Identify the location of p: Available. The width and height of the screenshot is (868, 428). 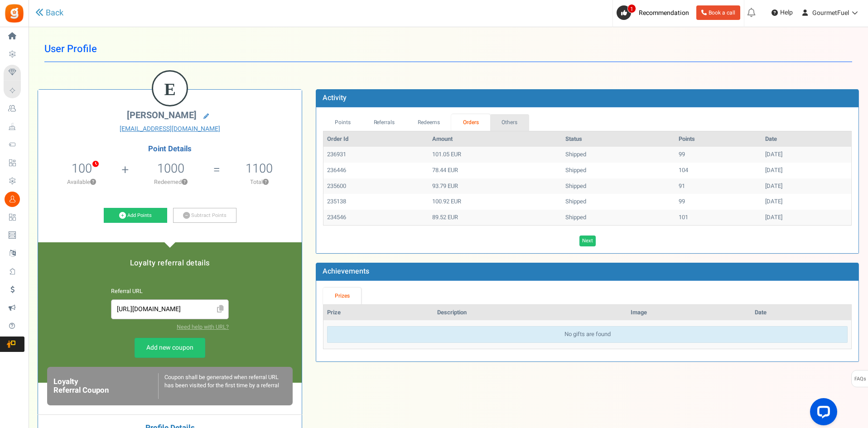
(81, 182).